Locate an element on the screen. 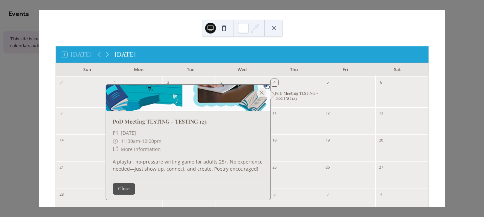 This screenshot has width=484, height=217. div: Thu is located at coordinates (294, 70).